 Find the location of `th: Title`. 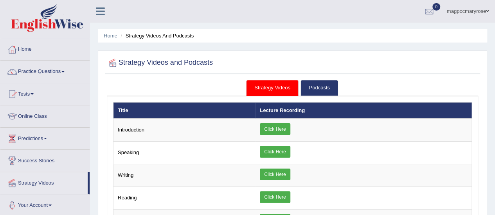

th: Title is located at coordinates (185, 111).